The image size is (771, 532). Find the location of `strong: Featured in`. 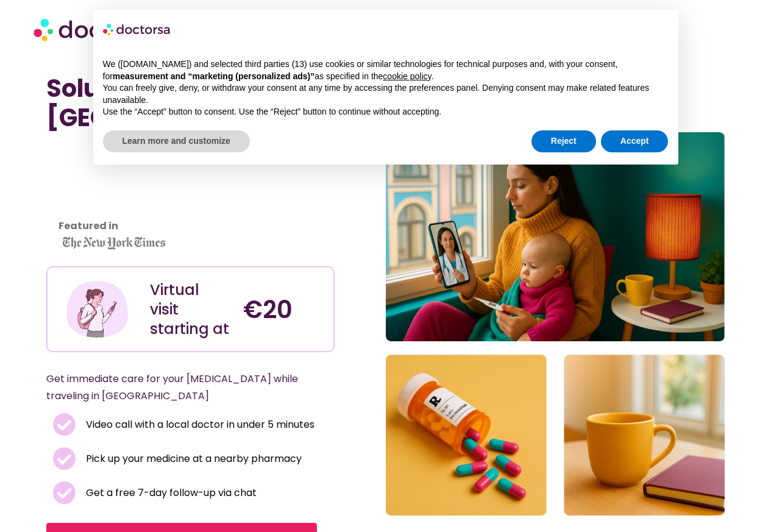

strong: Featured in is located at coordinates (88, 225).